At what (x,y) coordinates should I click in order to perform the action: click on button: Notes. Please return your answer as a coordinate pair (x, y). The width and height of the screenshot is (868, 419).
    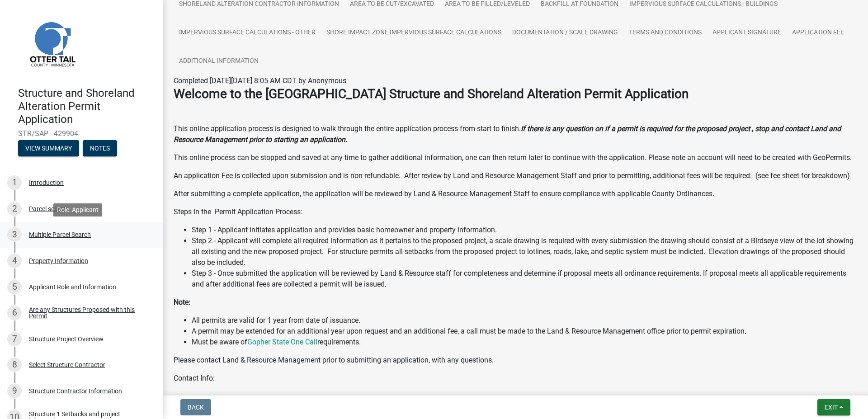
    Looking at the image, I should click on (100, 148).